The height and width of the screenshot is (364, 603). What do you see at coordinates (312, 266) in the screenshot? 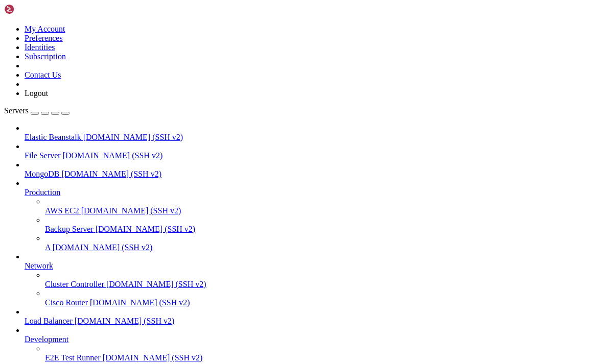
I see `a: Network` at bounding box center [312, 266].